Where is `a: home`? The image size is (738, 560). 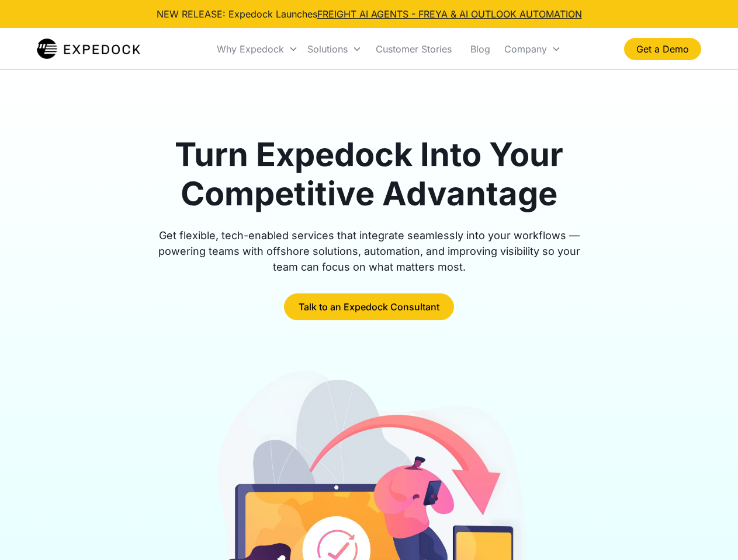
a: home is located at coordinates (88, 49).